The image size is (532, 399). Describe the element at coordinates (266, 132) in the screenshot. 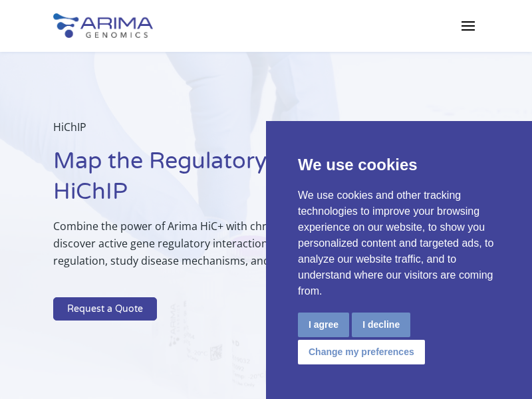

I see `p: HiChIP` at that location.